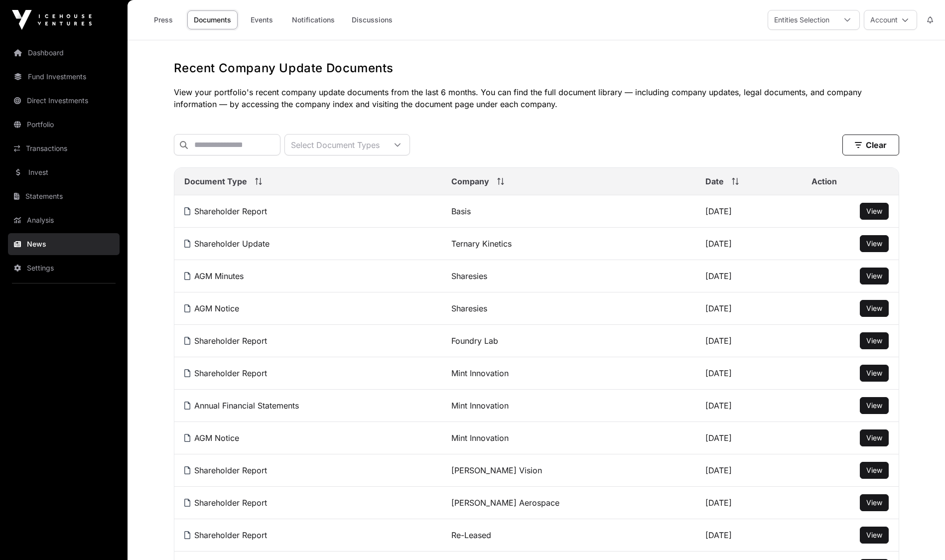 The width and height of the screenshot is (945, 560). Describe the element at coordinates (52, 20) in the screenshot. I see `img: Icehouse Ventures Logo` at that location.